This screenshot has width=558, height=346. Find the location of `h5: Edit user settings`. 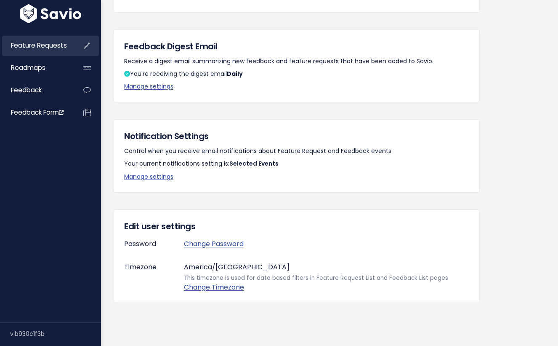

h5: Edit user settings is located at coordinates (297, 226).